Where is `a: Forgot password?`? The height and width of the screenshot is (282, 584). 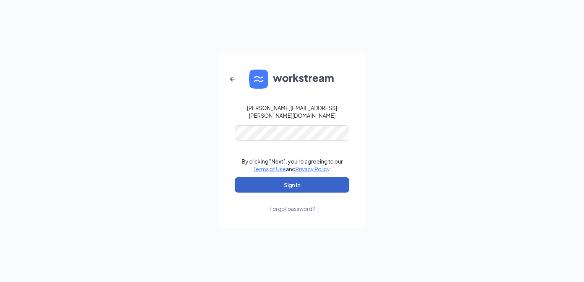 a: Forgot password? is located at coordinates (292, 203).